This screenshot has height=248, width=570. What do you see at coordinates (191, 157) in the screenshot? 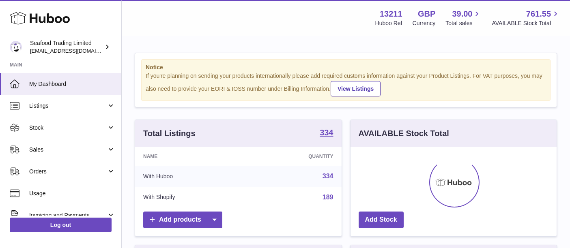
I see `th: Name` at bounding box center [191, 157].